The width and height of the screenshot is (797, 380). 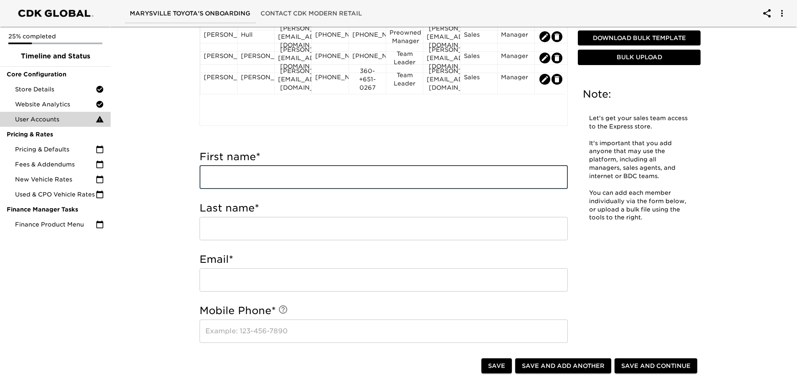 What do you see at coordinates (311, 13) in the screenshot?
I see `span: Contact CDK Modern Retail` at bounding box center [311, 13].